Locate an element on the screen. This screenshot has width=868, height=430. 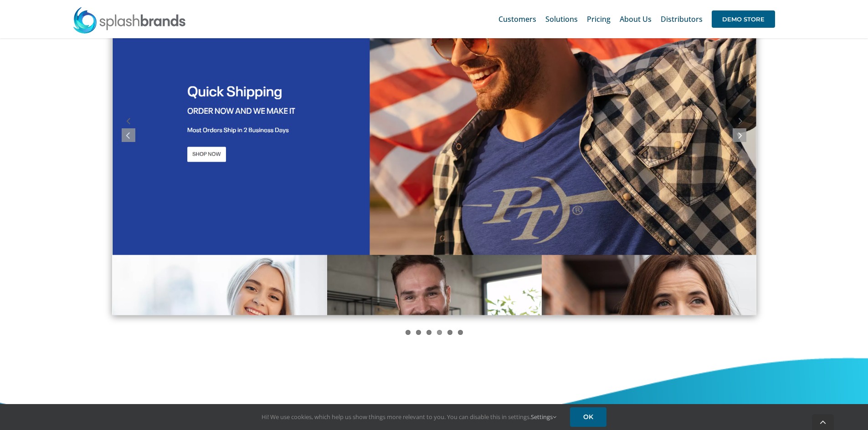
span: Distributors is located at coordinates (682, 19).